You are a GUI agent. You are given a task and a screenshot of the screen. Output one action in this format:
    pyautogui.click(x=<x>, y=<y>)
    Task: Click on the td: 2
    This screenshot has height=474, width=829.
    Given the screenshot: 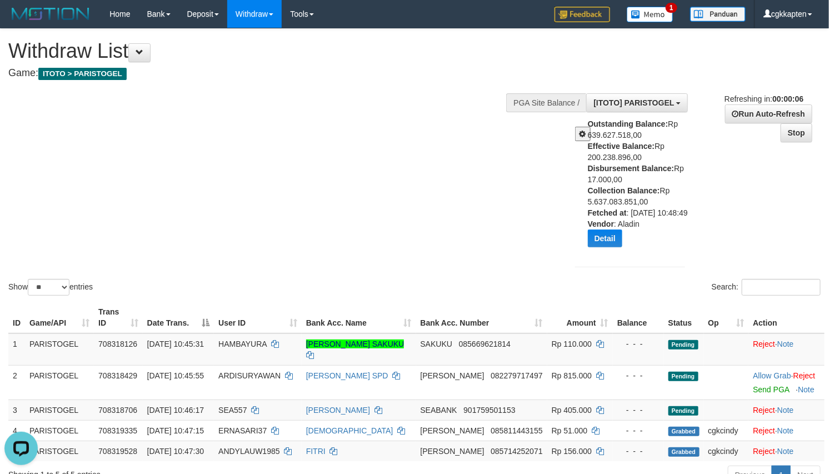 What is the action you would take?
    pyautogui.click(x=17, y=382)
    